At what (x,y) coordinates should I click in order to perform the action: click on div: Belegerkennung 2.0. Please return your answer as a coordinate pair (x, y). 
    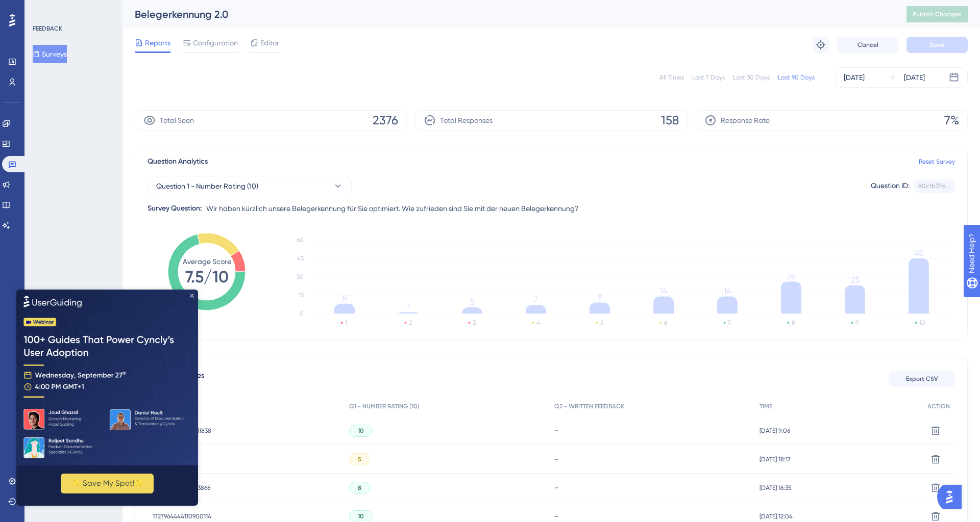
    Looking at the image, I should click on (508, 14).